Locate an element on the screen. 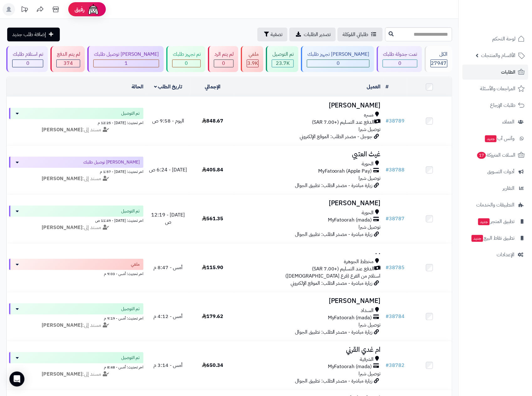 The image size is (532, 396). span: تصفية is located at coordinates (277, 34).